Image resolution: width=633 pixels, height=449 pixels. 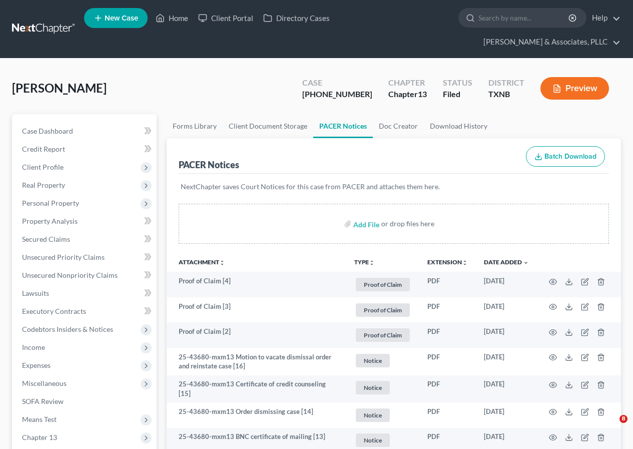 I want to click on a: Unsecured Nonpriority Claims, so click(x=85, y=275).